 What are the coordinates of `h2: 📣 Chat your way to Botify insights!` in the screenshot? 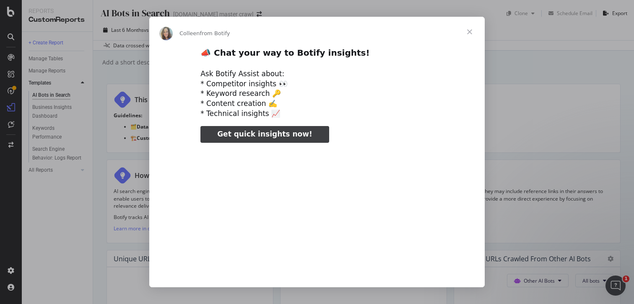 It's located at (317, 55).